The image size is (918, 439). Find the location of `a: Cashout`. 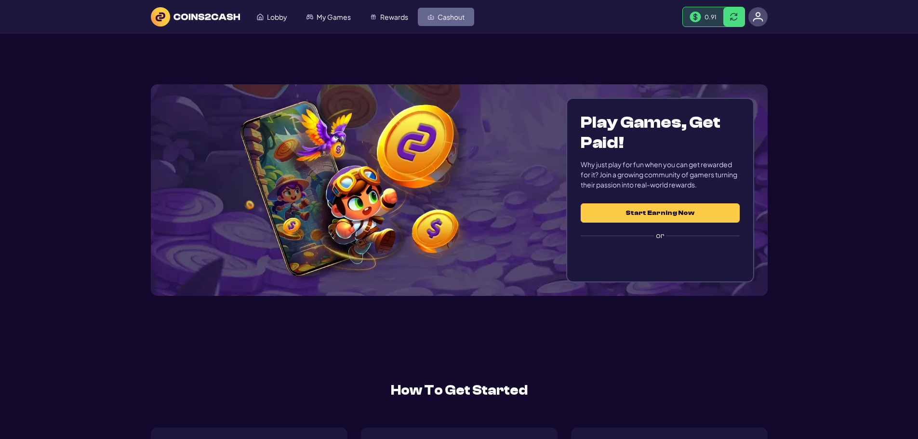

a: Cashout is located at coordinates (446, 17).